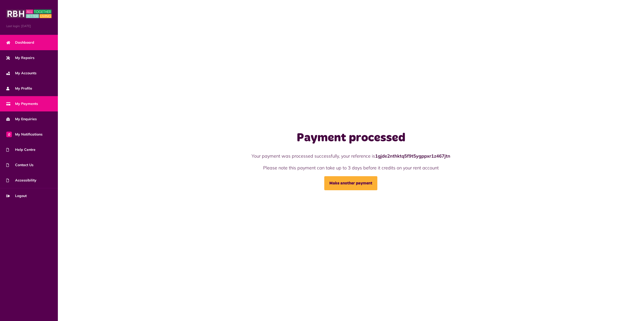  I want to click on span: Logout, so click(16, 196).